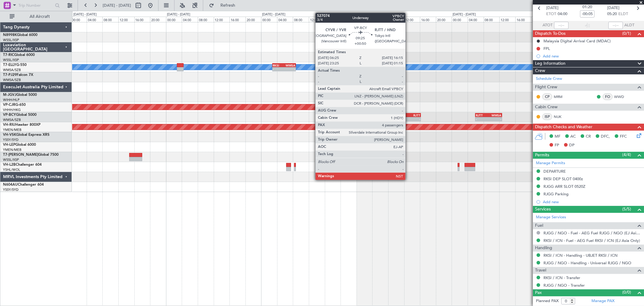 The width and height of the screenshot is (644, 306). What do you see at coordinates (14, 105) in the screenshot?
I see `a: VP-CJRG-650` at bounding box center [14, 105].